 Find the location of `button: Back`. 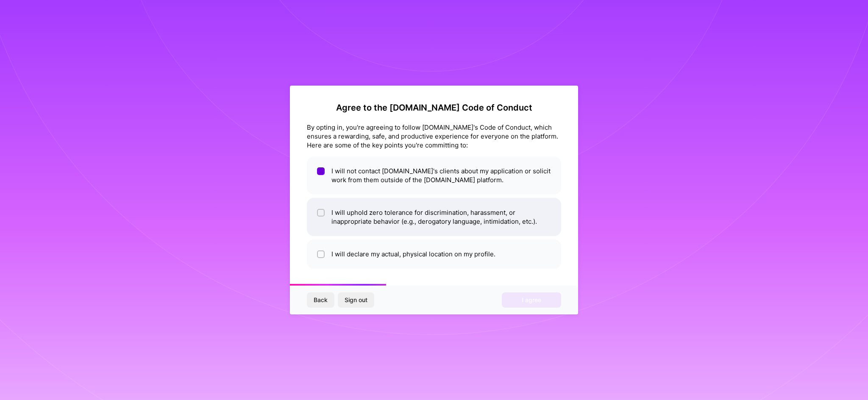

button: Back is located at coordinates (321, 300).